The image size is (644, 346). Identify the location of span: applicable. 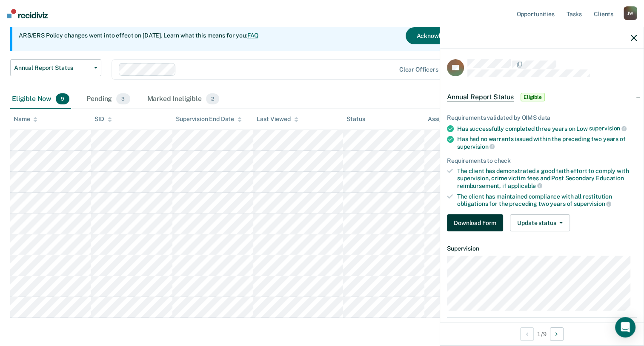
(525, 186).